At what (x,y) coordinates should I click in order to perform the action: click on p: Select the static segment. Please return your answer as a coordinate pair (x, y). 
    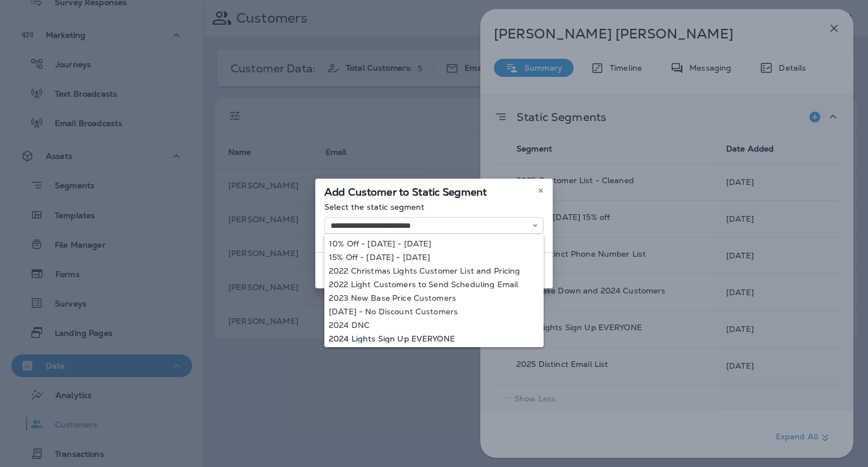
    Looking at the image, I should click on (434, 207).